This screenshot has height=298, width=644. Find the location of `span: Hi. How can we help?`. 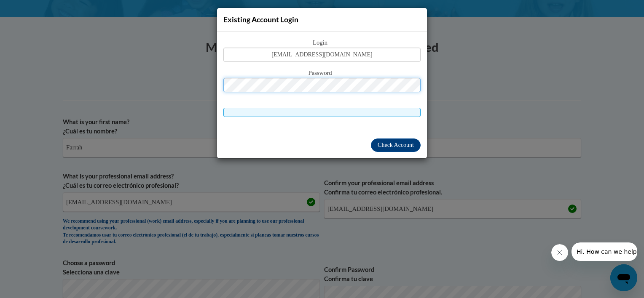

span: Hi. How can we help? is located at coordinates (37, 9).